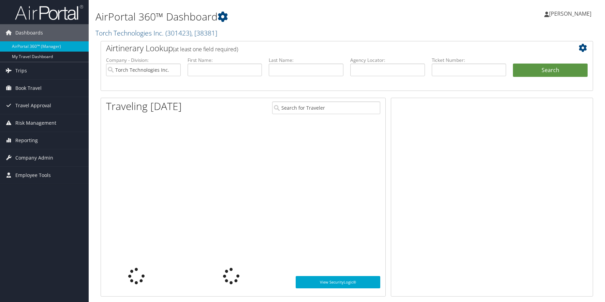 Image resolution: width=605 pixels, height=302 pixels. What do you see at coordinates (306, 60) in the screenshot?
I see `label: Last Name:` at bounding box center [306, 60].